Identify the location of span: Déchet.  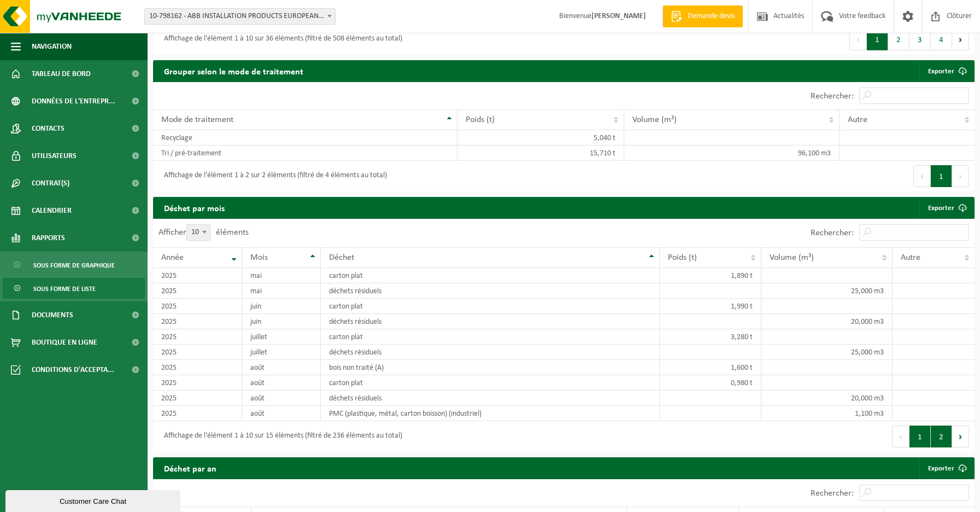
(342, 258).